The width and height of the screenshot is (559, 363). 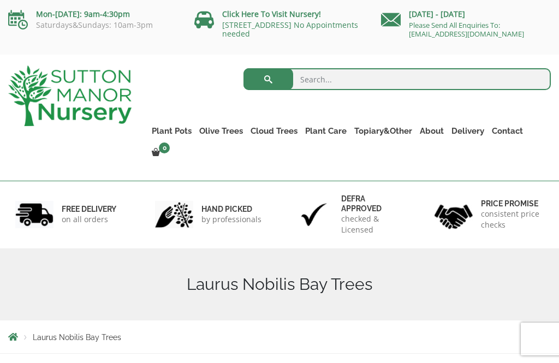 I want to click on p: checked & Licensed, so click(x=372, y=224).